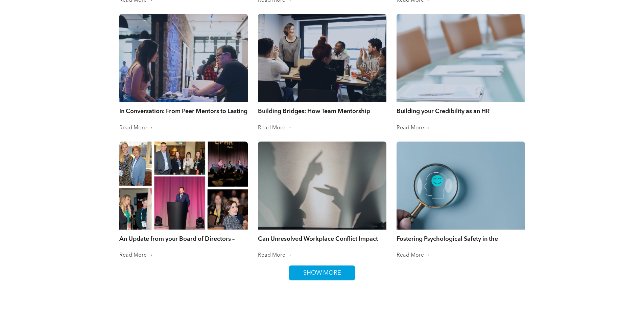 The width and height of the screenshot is (644, 320). Describe the element at coordinates (183, 58) in the screenshot. I see `a: A man and a woman are sitting at a table talking to each other.` at that location.